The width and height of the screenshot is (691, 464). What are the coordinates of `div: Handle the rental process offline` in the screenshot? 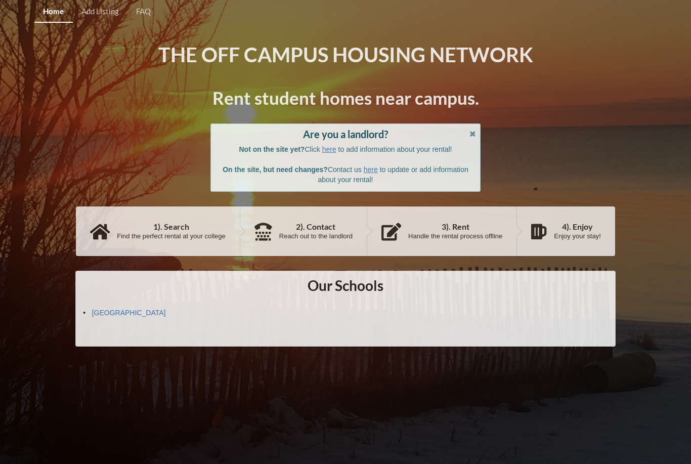 It's located at (455, 236).